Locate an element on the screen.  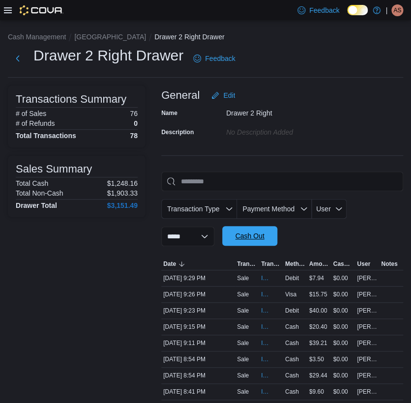
span: $29.44 is located at coordinates (318, 375).